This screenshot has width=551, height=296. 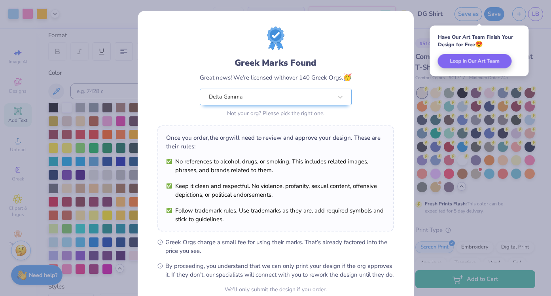 I want to click on div: Great news! We’re licensed with over 140 Greek Orgs., so click(x=275, y=77).